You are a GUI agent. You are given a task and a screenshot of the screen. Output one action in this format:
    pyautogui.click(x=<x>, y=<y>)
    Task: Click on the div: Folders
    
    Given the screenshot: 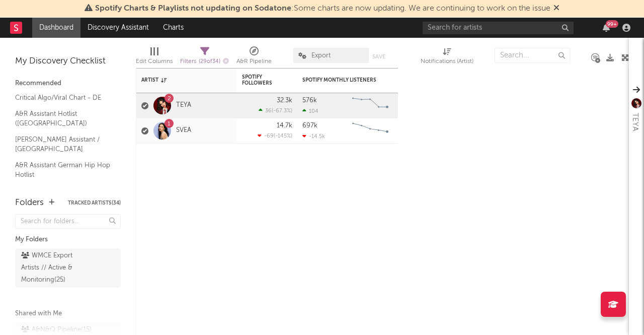 What is the action you would take?
    pyautogui.click(x=29, y=203)
    